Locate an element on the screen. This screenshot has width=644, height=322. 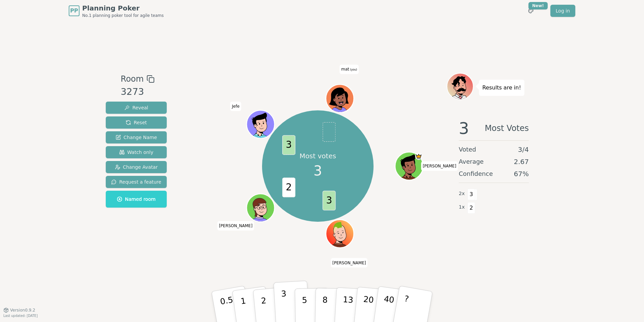
button: Watch only is located at coordinates (136, 152).